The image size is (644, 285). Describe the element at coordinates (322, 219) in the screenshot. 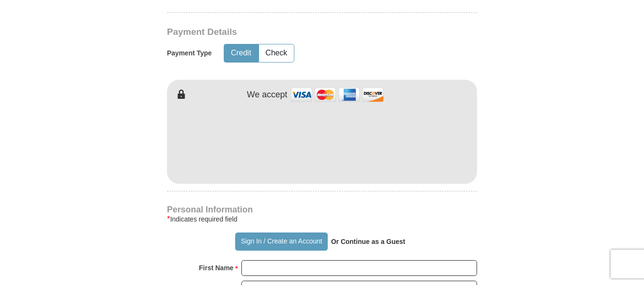

I see `div: Indicates required field` at that location.